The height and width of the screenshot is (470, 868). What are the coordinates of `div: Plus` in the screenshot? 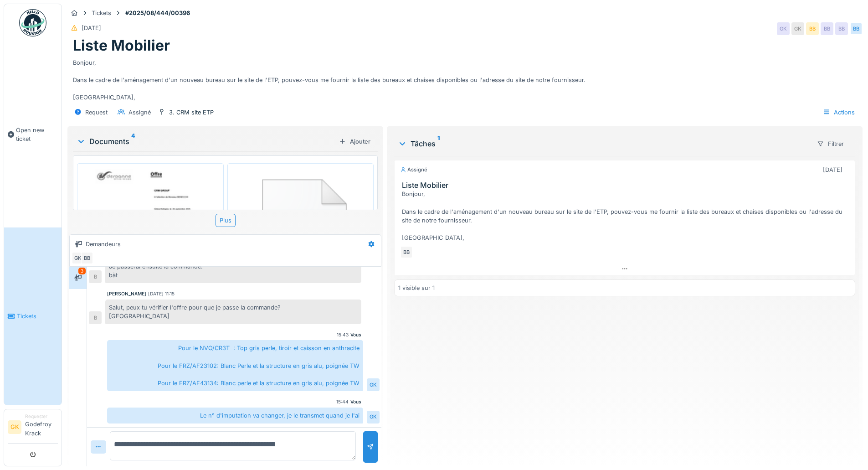 It's located at (226, 220).